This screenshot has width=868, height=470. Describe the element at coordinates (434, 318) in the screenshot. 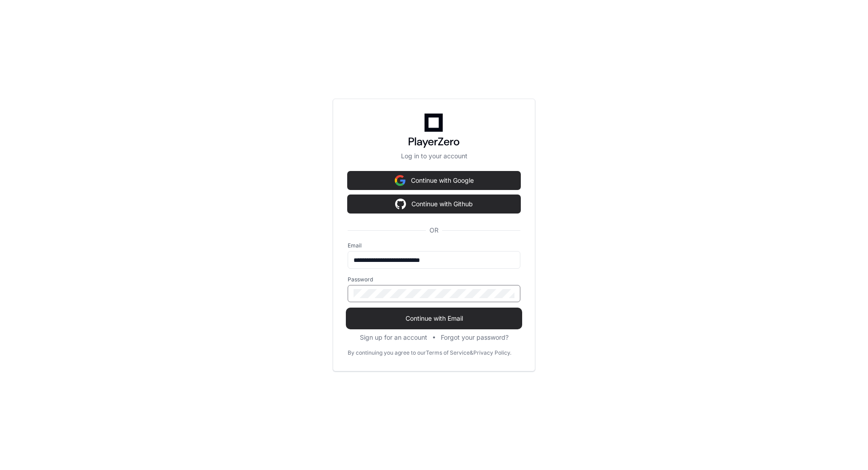

I see `button: Continue with Email` at that location.